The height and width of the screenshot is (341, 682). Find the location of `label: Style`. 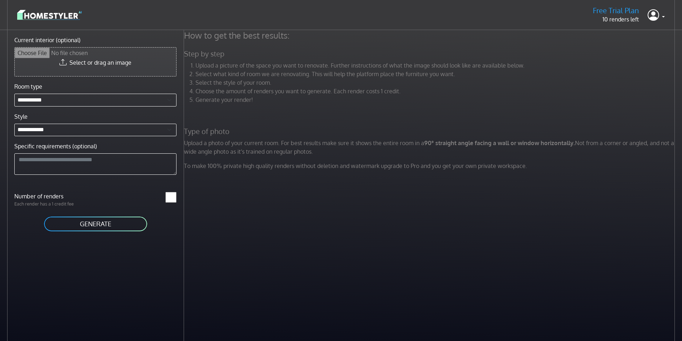

label: Style is located at coordinates (21, 117).